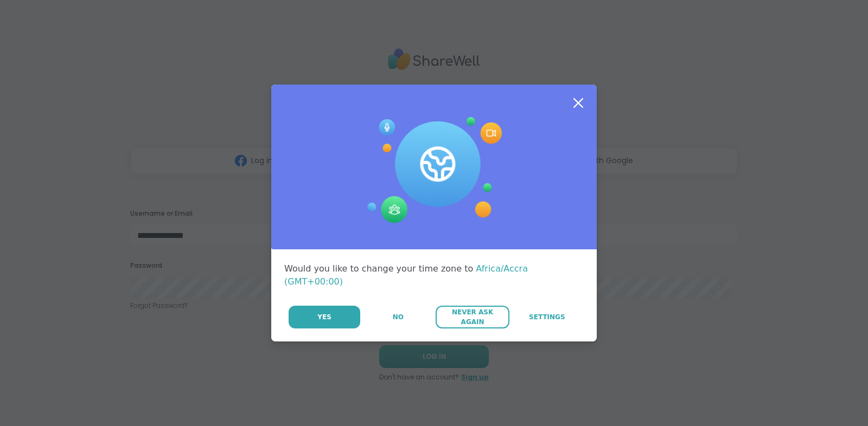 Image resolution: width=868 pixels, height=426 pixels. What do you see at coordinates (546, 317) in the screenshot?
I see `span: Settings` at bounding box center [546, 317].